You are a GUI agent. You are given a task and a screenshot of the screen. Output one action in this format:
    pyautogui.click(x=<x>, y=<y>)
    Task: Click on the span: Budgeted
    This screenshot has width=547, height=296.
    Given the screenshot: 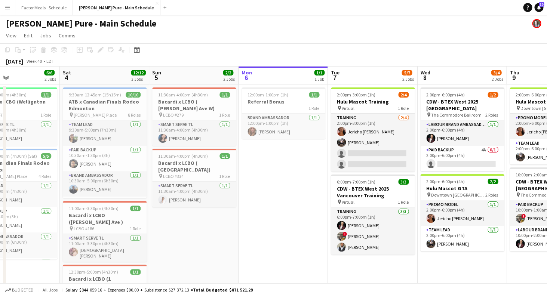 What is the action you would take?
    pyautogui.click(x=23, y=290)
    